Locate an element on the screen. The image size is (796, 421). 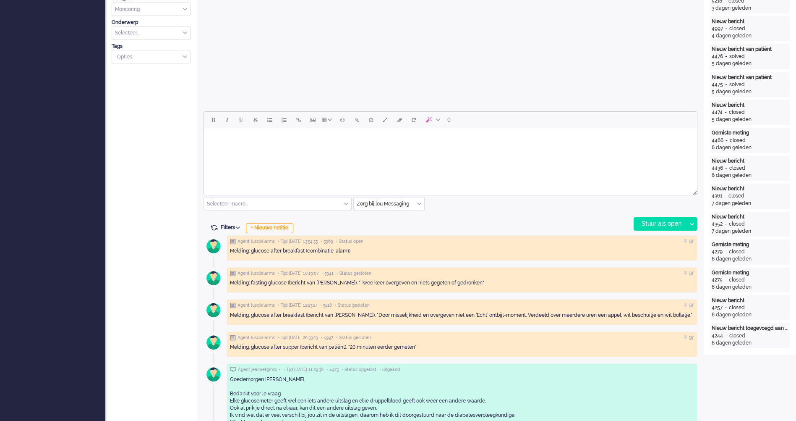
div: 4279 is located at coordinates (717, 251).